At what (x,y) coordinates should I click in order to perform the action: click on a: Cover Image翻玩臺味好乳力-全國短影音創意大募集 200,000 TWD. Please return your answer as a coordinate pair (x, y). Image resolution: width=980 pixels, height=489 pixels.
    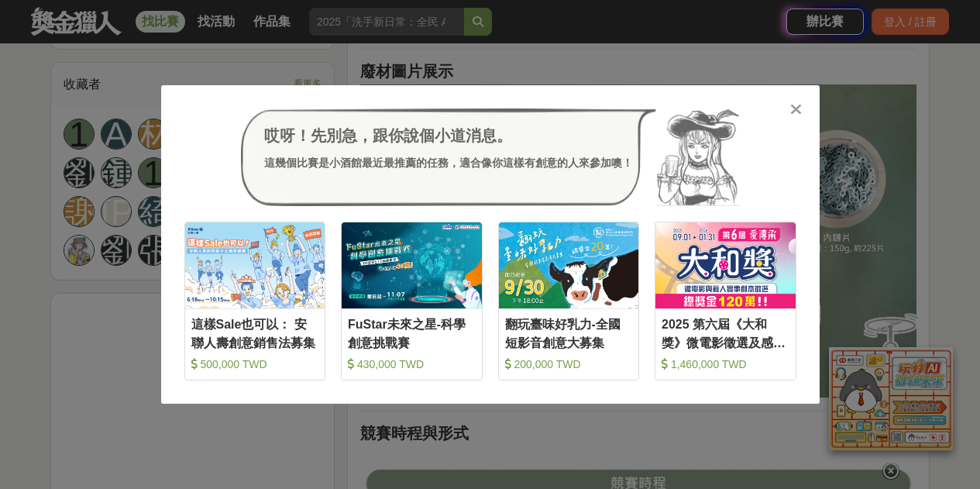
    Looking at the image, I should click on (569, 301).